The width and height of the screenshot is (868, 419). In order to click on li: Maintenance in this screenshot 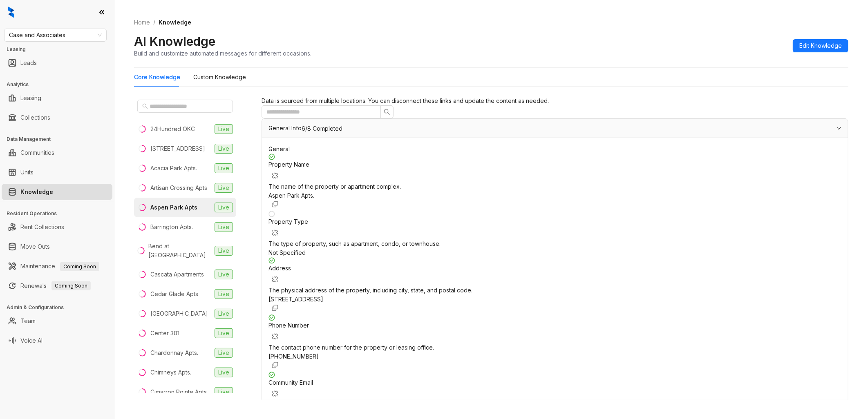, I will do `click(57, 266)`.